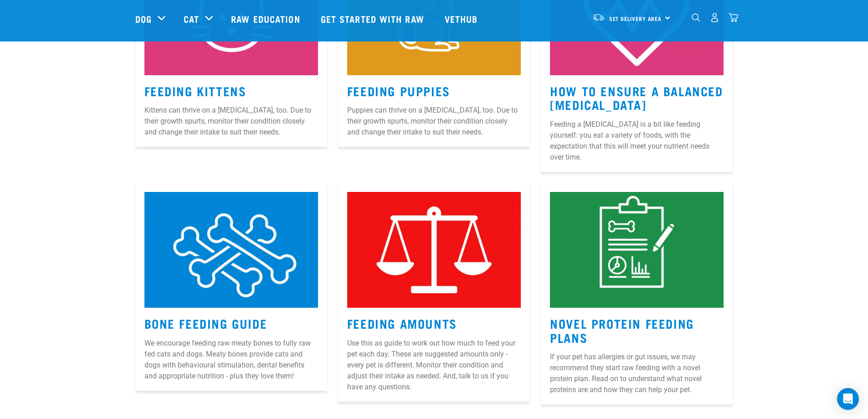 The height and width of the screenshot is (419, 868). I want to click on a: Feeding Amounts, so click(402, 323).